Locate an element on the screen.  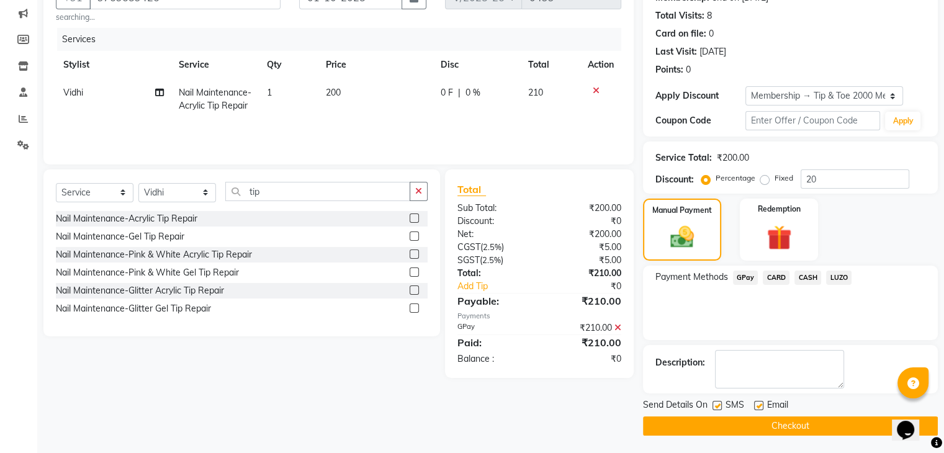
label: Redemption is located at coordinates (779, 209).